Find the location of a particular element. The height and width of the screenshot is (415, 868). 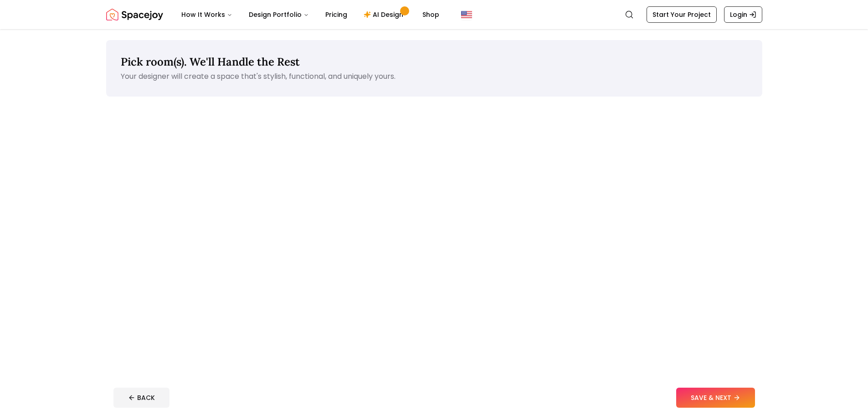

span: Pick room(s). We'll Handle the Rest is located at coordinates (210, 62).